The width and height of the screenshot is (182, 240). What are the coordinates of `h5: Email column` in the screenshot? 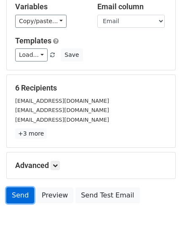 It's located at (132, 7).